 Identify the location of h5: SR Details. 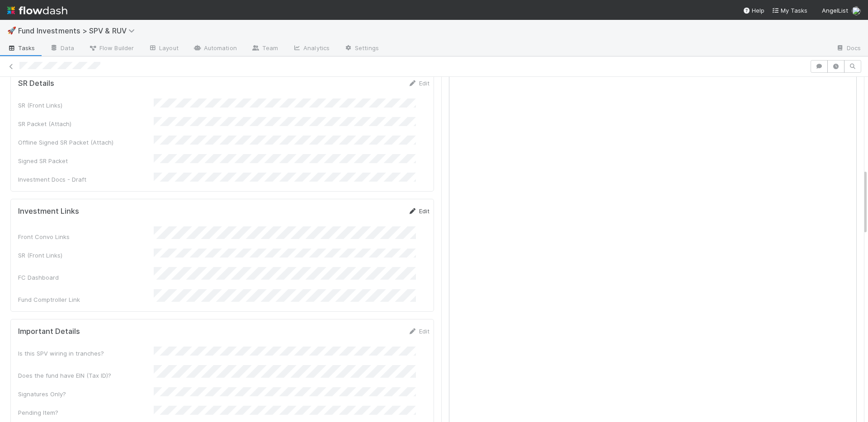
(36, 84).